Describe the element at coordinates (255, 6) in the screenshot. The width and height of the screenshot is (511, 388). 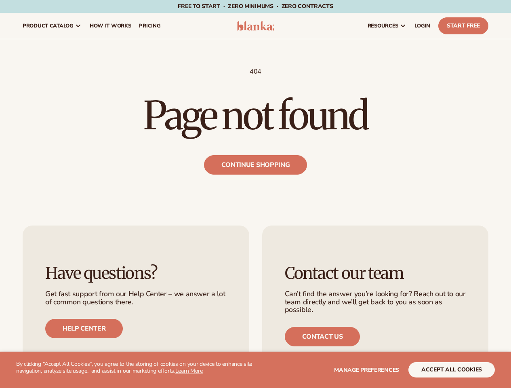
I see `span: Free to start · ZERO minimums · ZERO contracts` at that location.